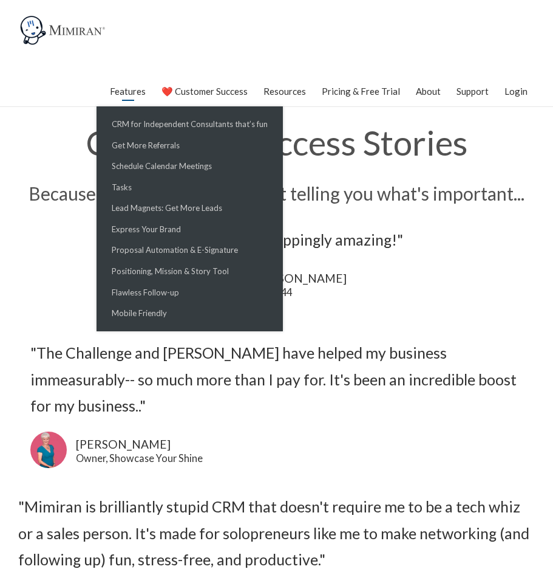 The image size is (553, 569). Describe the element at coordinates (285, 91) in the screenshot. I see `a: Resources` at that location.